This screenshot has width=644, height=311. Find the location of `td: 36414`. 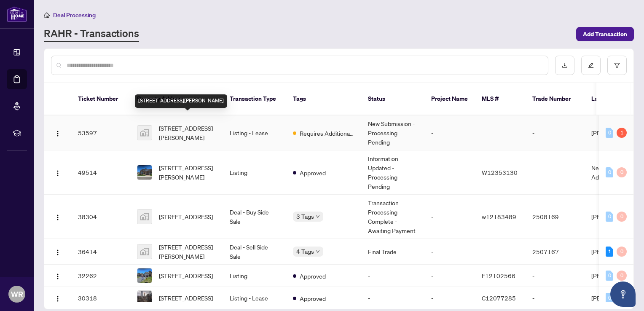

td: 36414 is located at coordinates (101, 252).